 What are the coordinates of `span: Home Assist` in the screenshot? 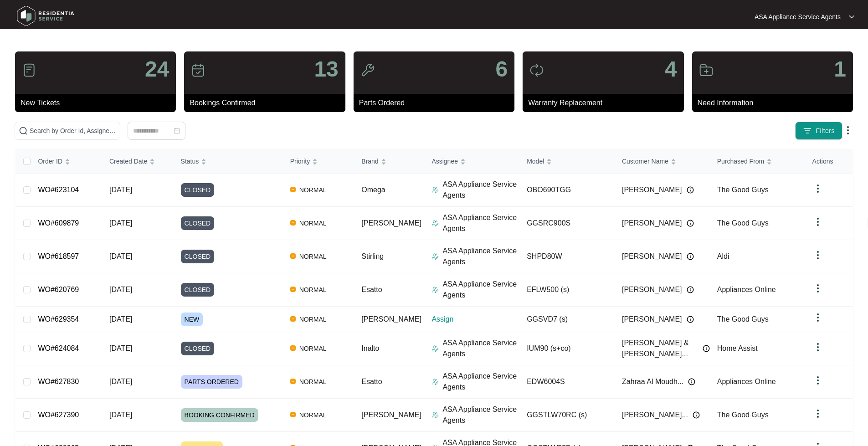 It's located at (737, 348).